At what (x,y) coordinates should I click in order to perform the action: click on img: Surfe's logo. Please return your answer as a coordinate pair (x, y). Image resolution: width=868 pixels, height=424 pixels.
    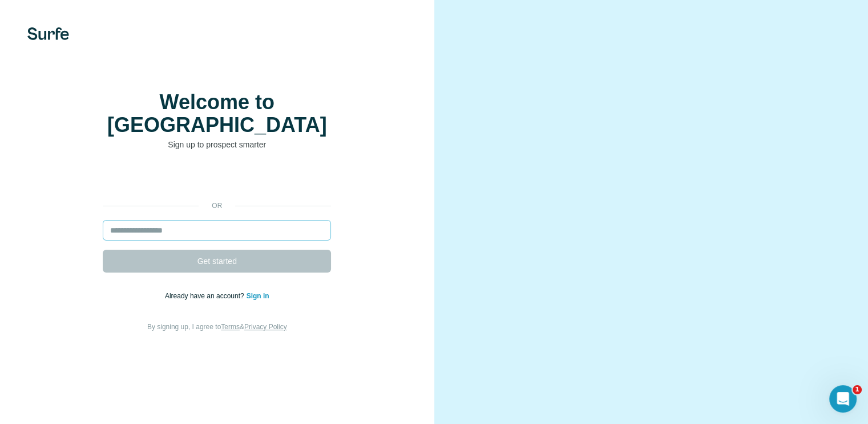
    Looking at the image, I should click on (48, 33).